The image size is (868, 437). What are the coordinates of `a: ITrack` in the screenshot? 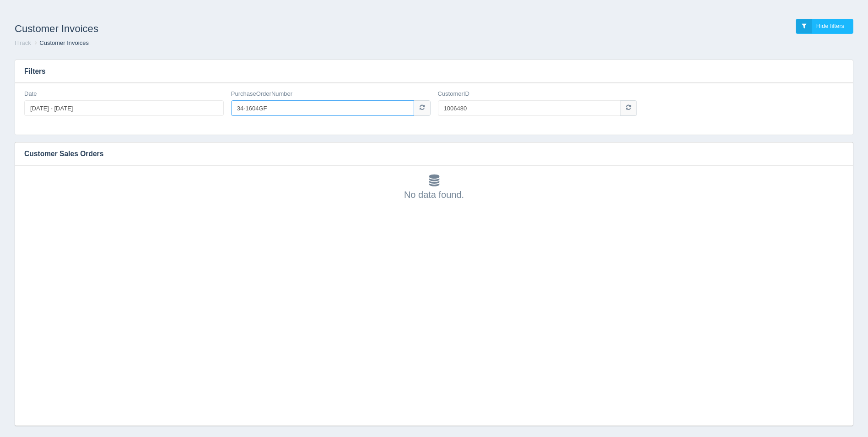 It's located at (23, 43).